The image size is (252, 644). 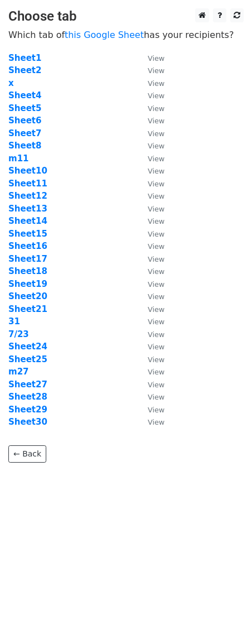 I want to click on strong: m11, so click(x=19, y=158).